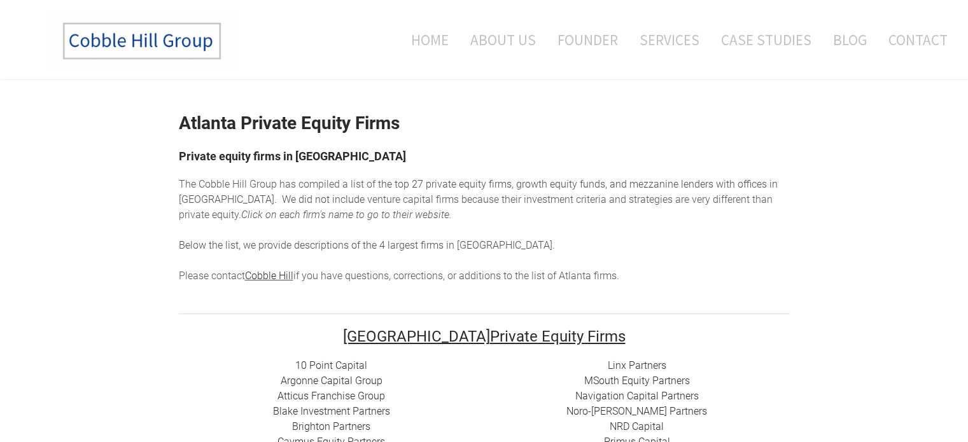 This screenshot has height=442, width=968. I want to click on a: Argonne Capital Group, so click(332, 381).